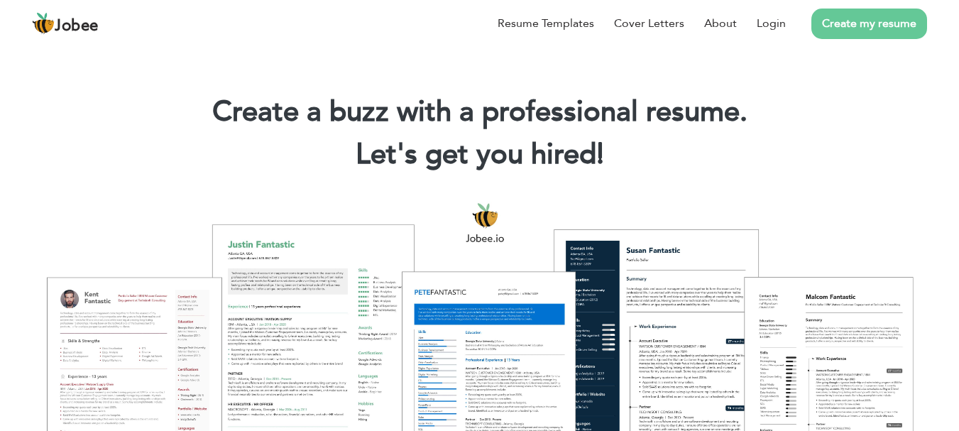 This screenshot has width=959, height=431. I want to click on span: get you hired!, so click(515, 154).